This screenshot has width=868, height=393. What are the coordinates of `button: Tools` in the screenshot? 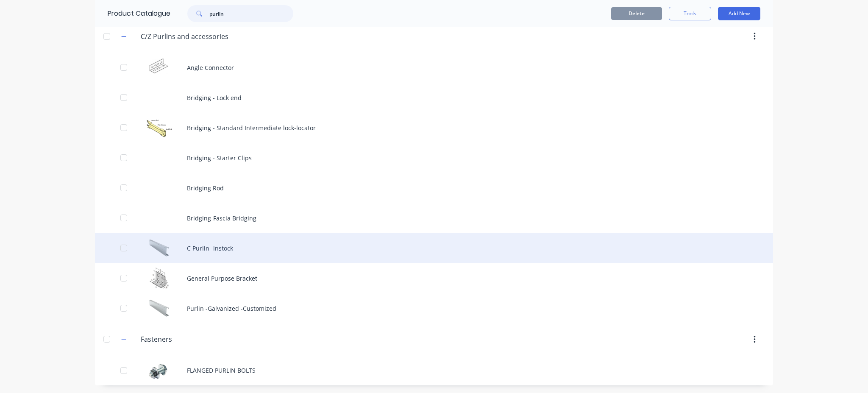 It's located at (690, 14).